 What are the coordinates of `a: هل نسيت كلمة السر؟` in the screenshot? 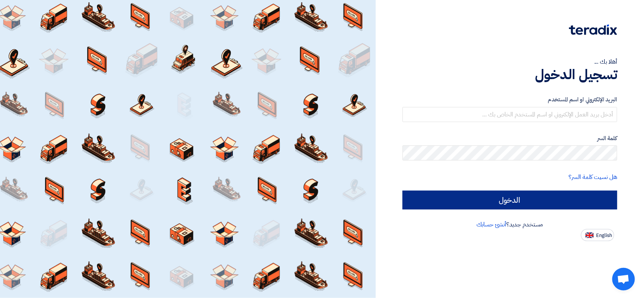 It's located at (593, 177).